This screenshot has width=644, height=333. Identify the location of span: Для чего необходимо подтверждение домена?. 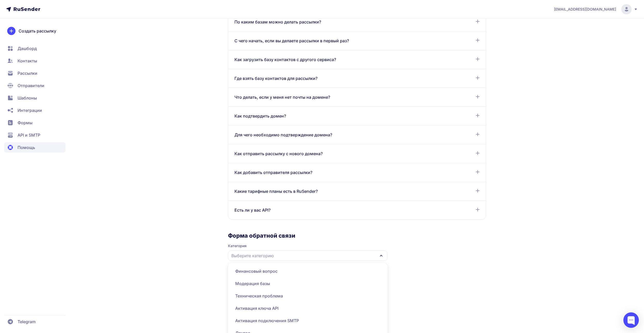
(283, 135).